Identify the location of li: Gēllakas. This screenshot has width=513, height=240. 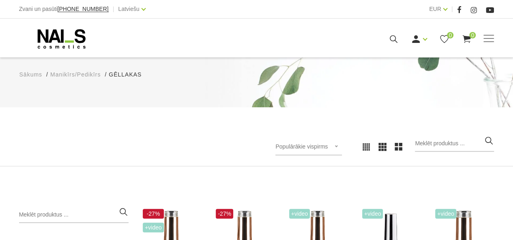
(129, 75).